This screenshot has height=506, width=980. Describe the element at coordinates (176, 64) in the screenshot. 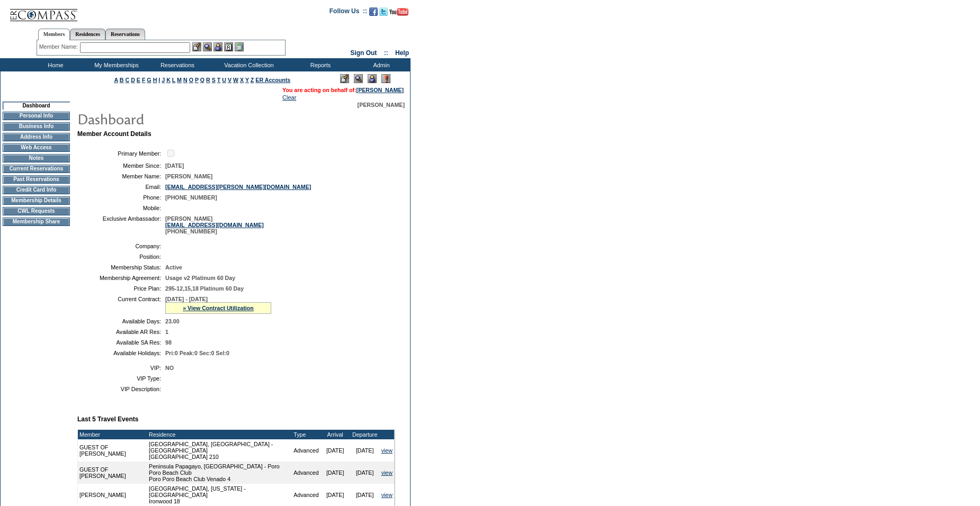

I see `td: Reservations` at that location.